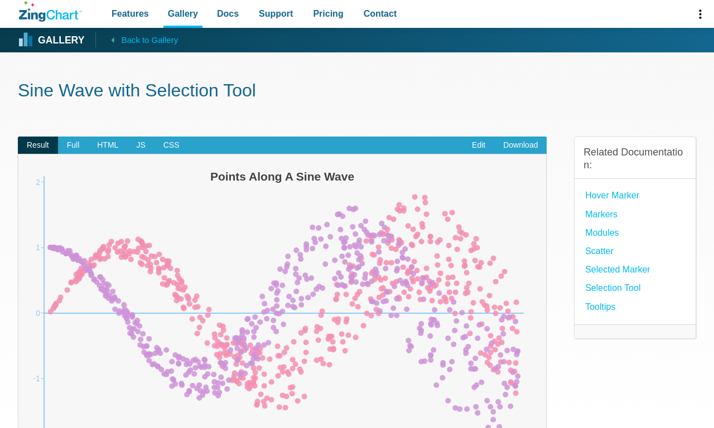 The height and width of the screenshot is (428, 714). I want to click on span: Full, so click(73, 146).